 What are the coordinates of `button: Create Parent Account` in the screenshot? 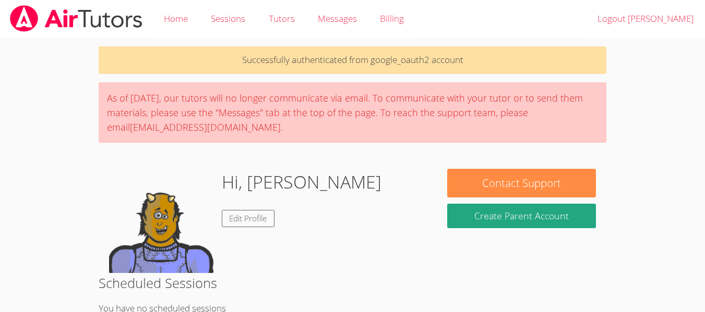 It's located at (521, 216).